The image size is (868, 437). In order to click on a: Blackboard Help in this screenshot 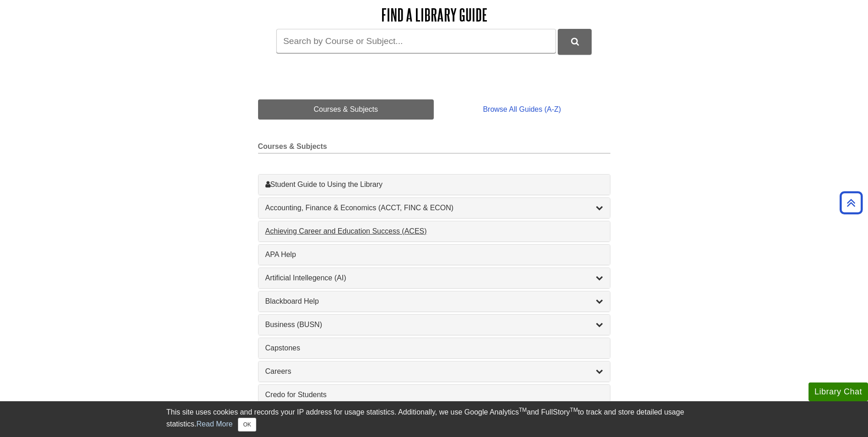, I will do `click(434, 302)`.